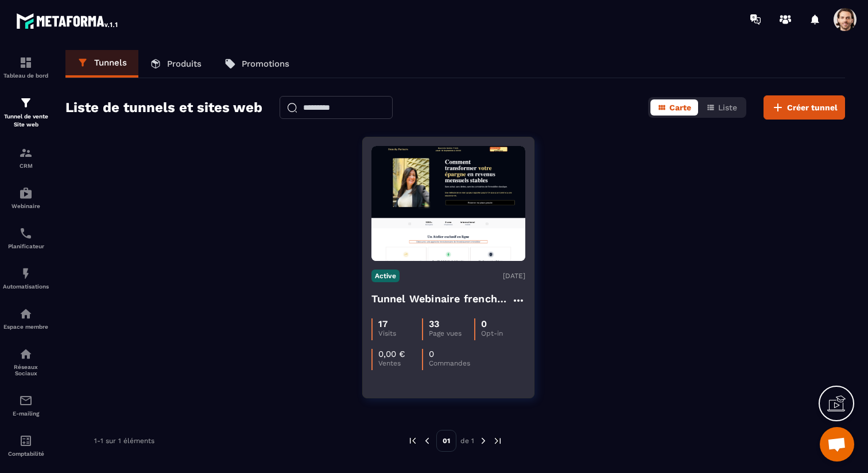  What do you see at coordinates (26, 165) in the screenshot?
I see `p: CRM` at bounding box center [26, 165].